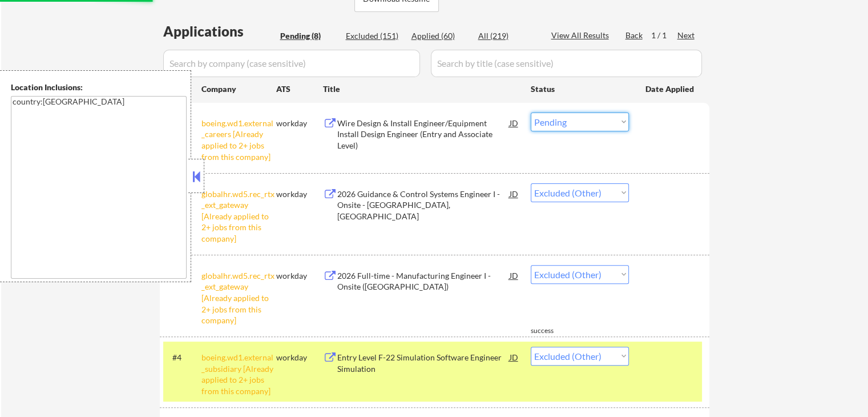 Image resolution: width=868 pixels, height=417 pixels. Describe the element at coordinates (98, 88) in the screenshot. I see `div: Location Inclusions:` at that location.